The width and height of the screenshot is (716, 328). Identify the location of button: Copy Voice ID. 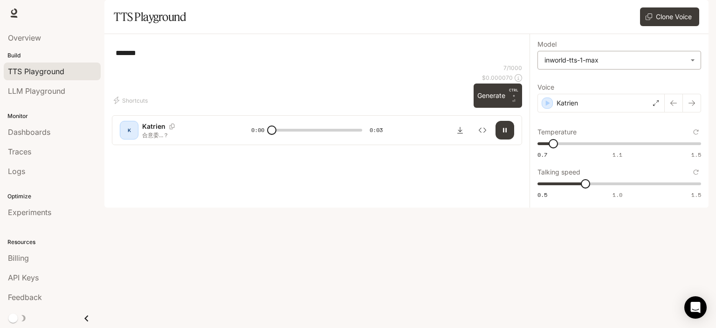
(172, 126).